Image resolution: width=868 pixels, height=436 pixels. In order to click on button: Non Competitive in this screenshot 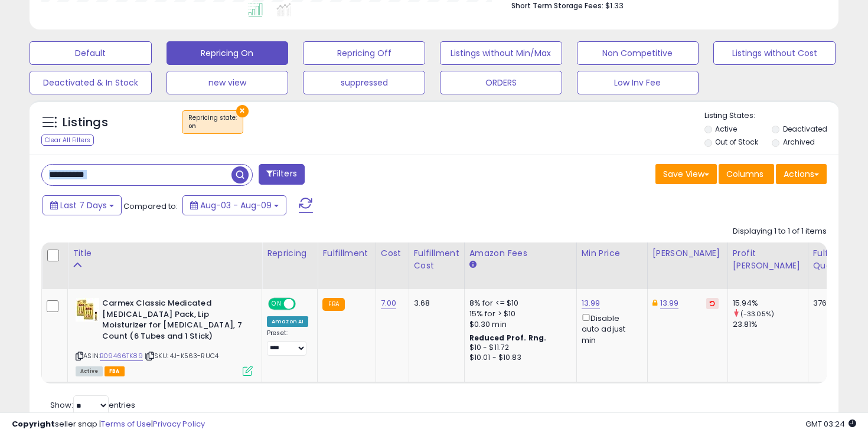, I will do `click(637, 53)`.